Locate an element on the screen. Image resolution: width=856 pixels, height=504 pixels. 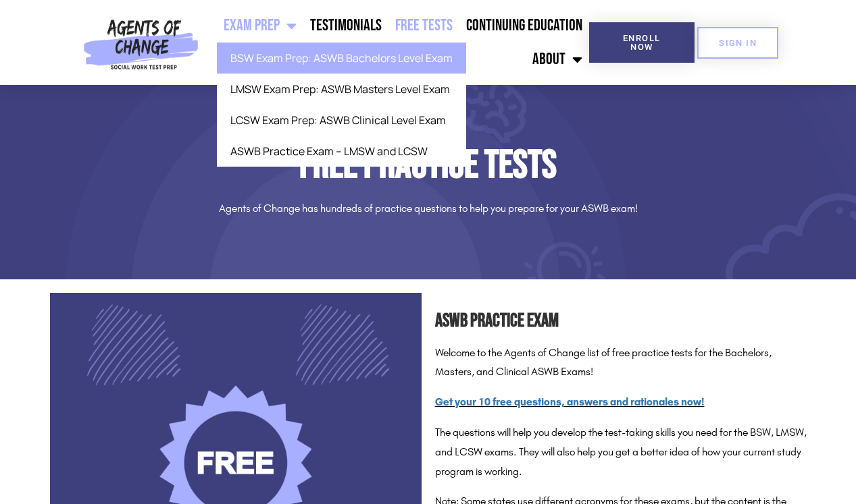
a: Free Tests is located at coordinates (423, 26).